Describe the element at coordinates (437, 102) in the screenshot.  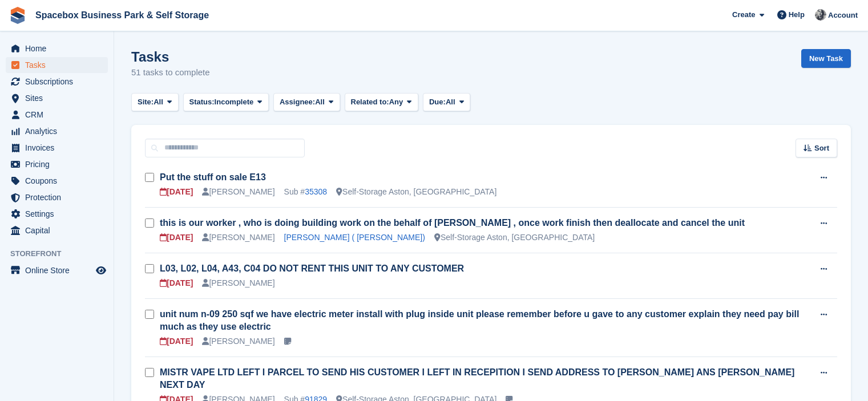
I see `span: Due:` at that location.